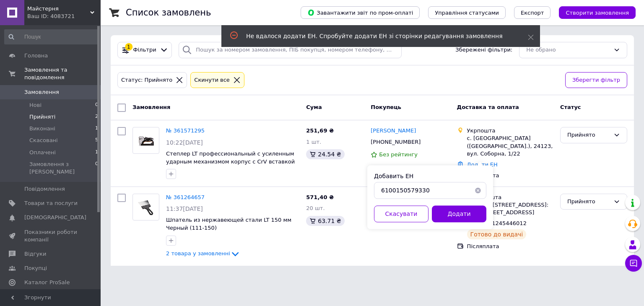 The width and height of the screenshot is (644, 306). Describe the element at coordinates (482, 164) in the screenshot. I see `a: Додати ЕН` at that location.